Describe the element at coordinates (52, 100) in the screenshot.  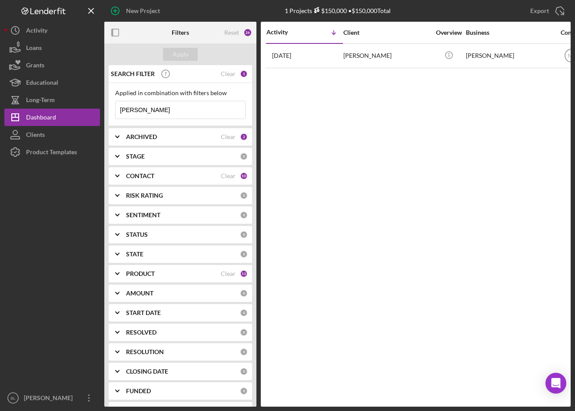
I see `a: Long-Term` at that location.